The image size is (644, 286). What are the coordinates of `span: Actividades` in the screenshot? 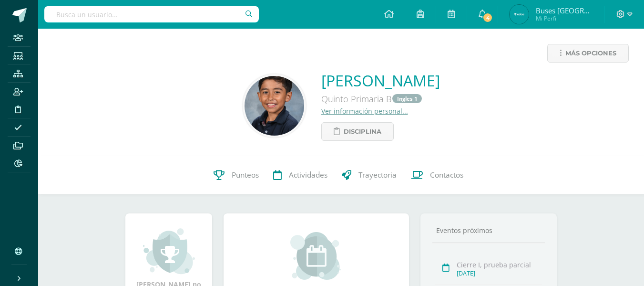 It's located at (308, 175).